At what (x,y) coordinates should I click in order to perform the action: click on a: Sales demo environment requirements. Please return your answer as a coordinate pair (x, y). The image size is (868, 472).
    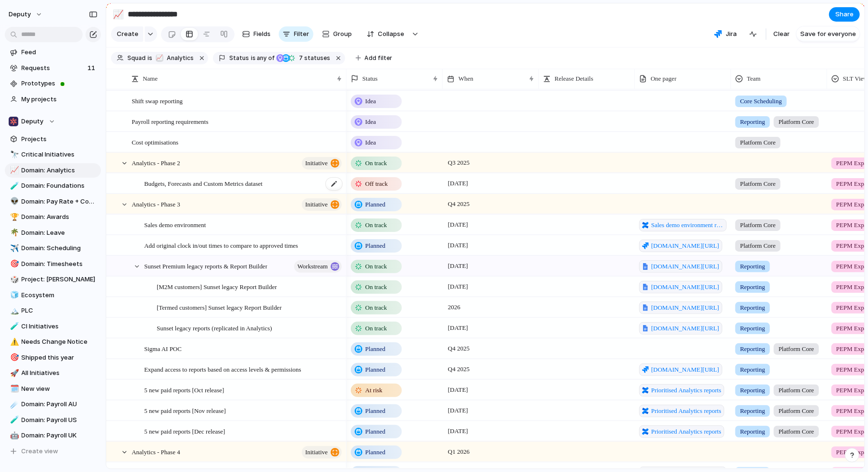
    Looking at the image, I should click on (683, 225).